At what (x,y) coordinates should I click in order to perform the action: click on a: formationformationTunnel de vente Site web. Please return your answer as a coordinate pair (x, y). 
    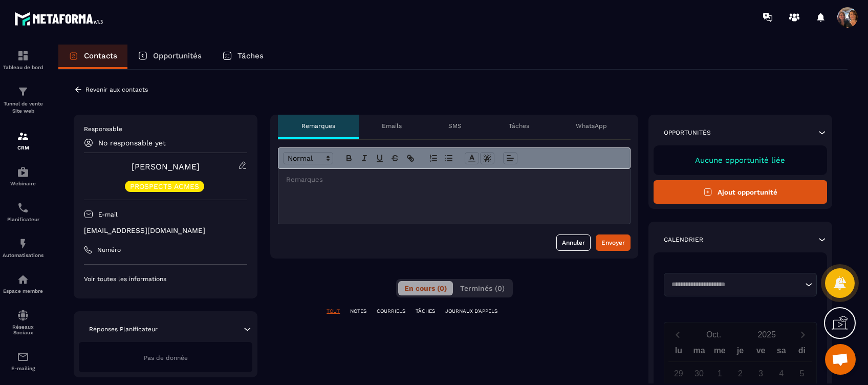
    Looking at the image, I should click on (23, 100).